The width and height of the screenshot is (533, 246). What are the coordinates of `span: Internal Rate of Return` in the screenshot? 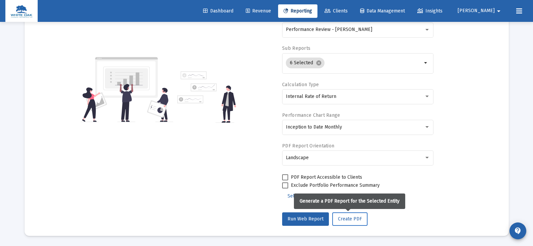 It's located at (311, 96).